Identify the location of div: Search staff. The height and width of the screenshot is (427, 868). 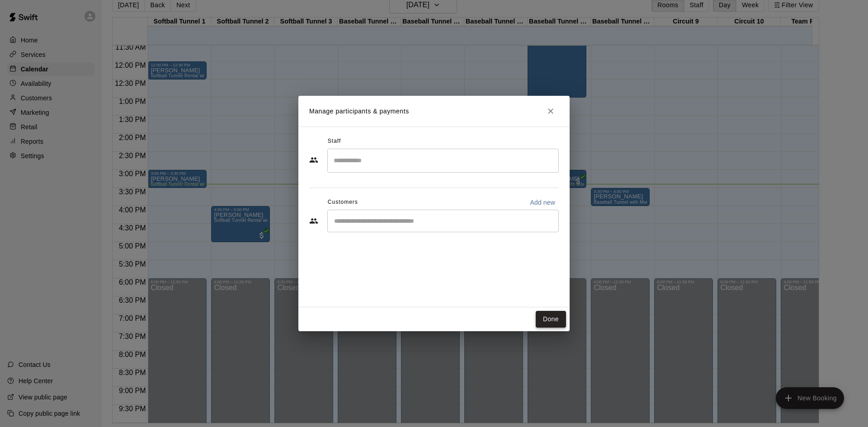
(443, 160).